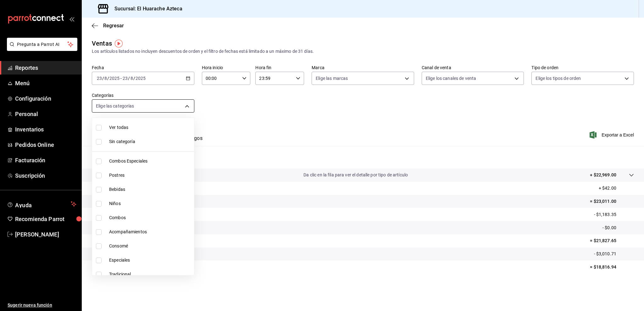 The width and height of the screenshot is (644, 311). I want to click on span: Bebidas, so click(150, 189).